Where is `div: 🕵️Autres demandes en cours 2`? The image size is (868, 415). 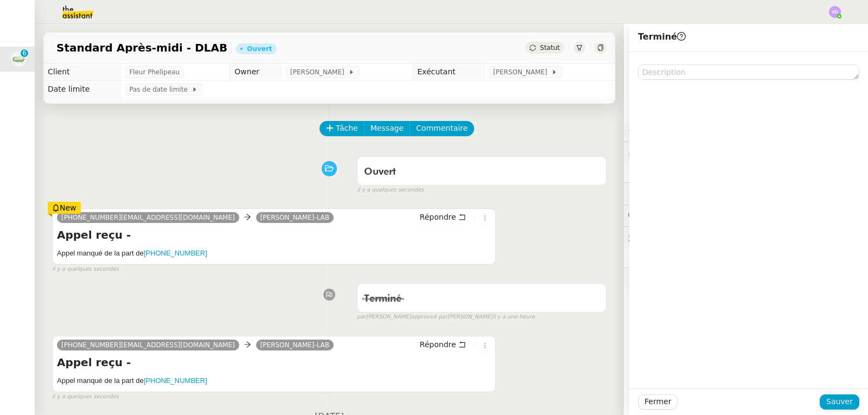
div: 🕵️Autres demandes en cours 2 is located at coordinates (746, 237).